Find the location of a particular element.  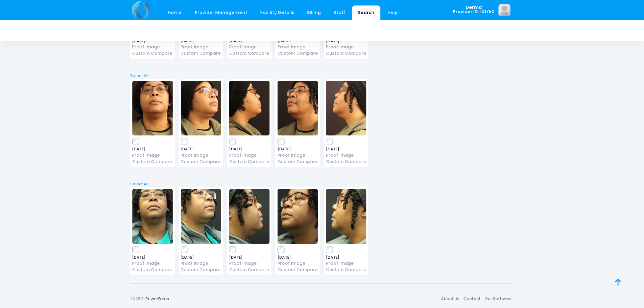

a: Staff is located at coordinates (339, 12).